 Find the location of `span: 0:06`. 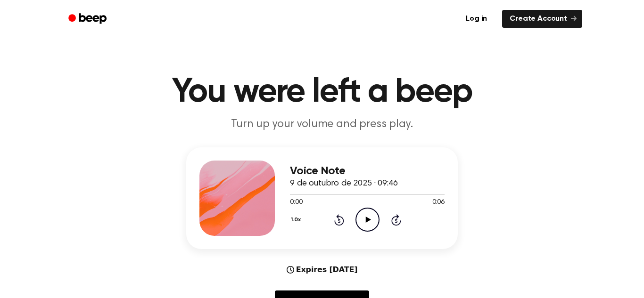

span: 0:06 is located at coordinates (438, 203).